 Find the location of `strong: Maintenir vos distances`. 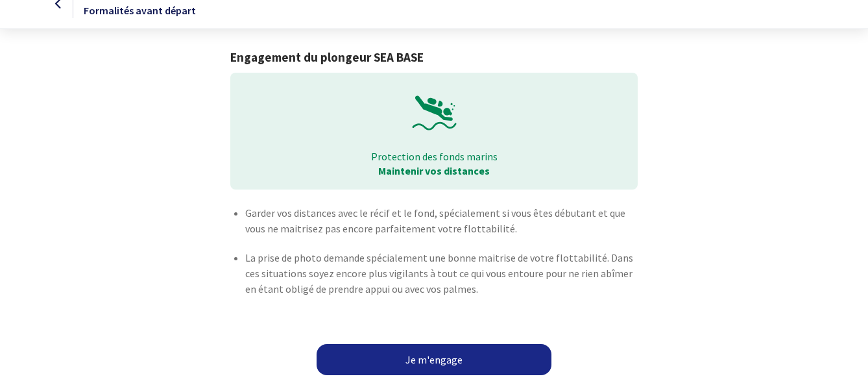

strong: Maintenir vos distances is located at coordinates (434, 171).